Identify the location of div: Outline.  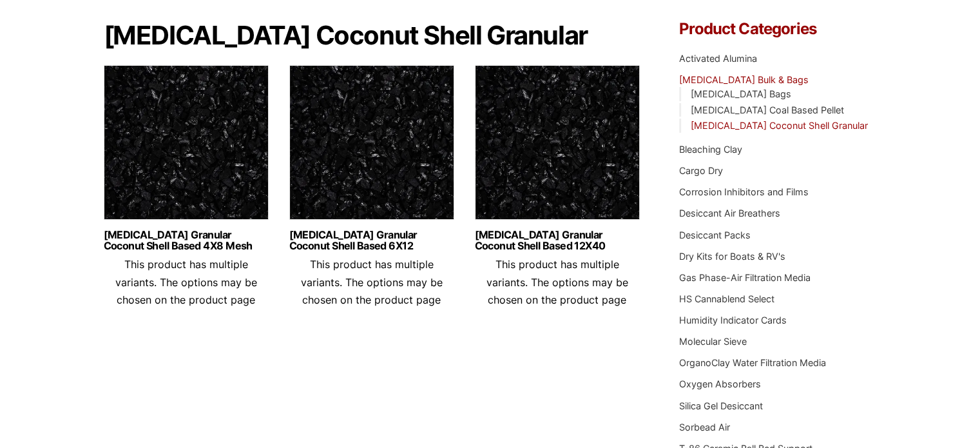
(96, 11).